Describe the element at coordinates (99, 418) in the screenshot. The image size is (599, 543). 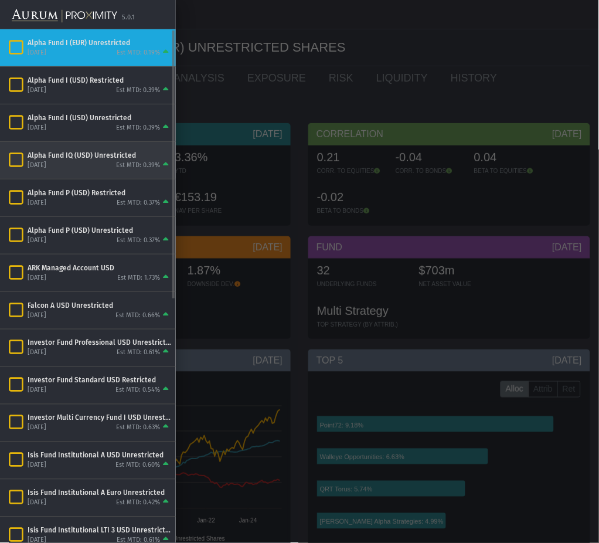
I see `div: Investor Multi Currency Fund I USD Unrestricted` at that location.